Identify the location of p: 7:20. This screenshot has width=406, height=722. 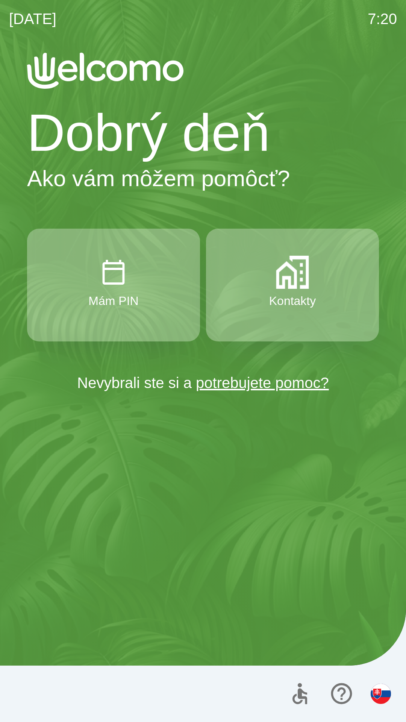
(382, 19).